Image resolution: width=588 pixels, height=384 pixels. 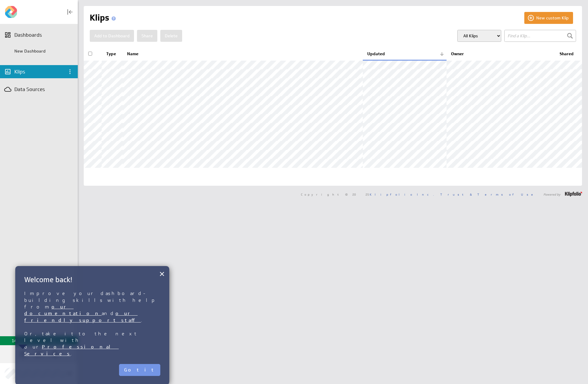 What do you see at coordinates (573, 194) in the screenshot?
I see `img: logo-footer.png` at bounding box center [573, 194].